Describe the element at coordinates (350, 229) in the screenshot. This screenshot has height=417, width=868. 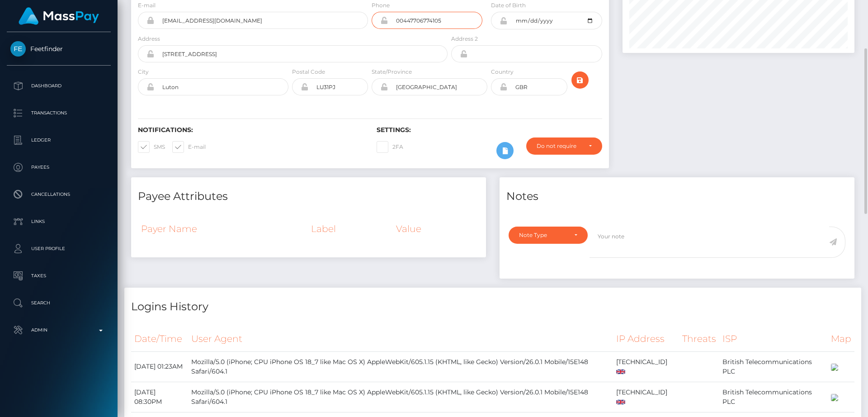
I see `th: Label` at that location.